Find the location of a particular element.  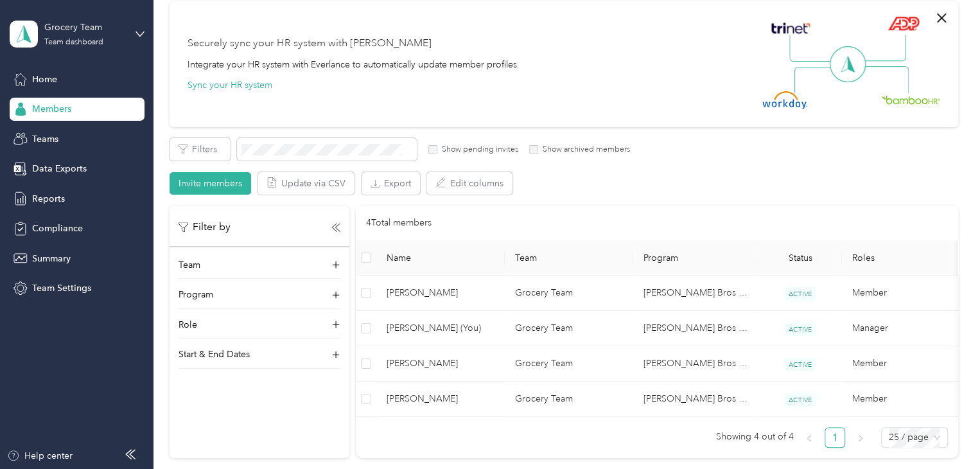

td: Shawn Johnson is located at coordinates (441, 364).